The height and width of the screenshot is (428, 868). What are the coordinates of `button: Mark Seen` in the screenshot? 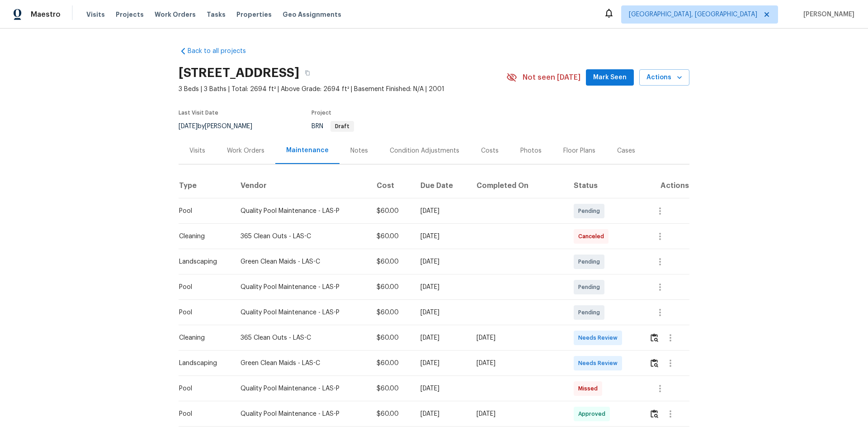 It's located at (610, 77).